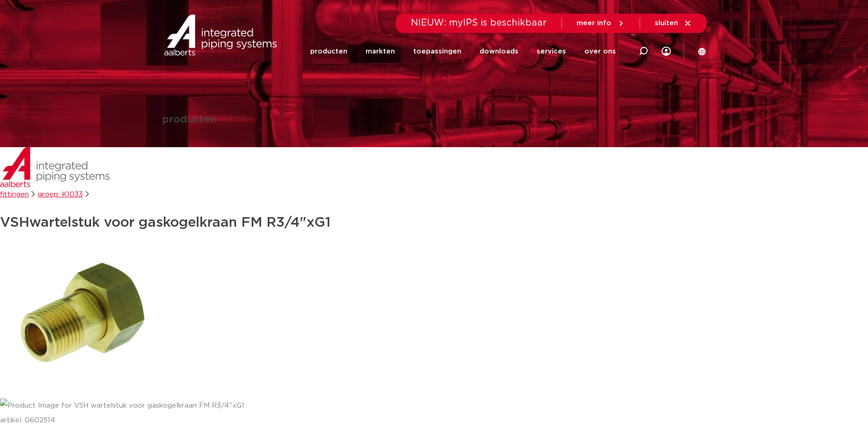 The height and width of the screenshot is (436, 868). Describe the element at coordinates (189, 120) in the screenshot. I see `h1: producten` at that location.